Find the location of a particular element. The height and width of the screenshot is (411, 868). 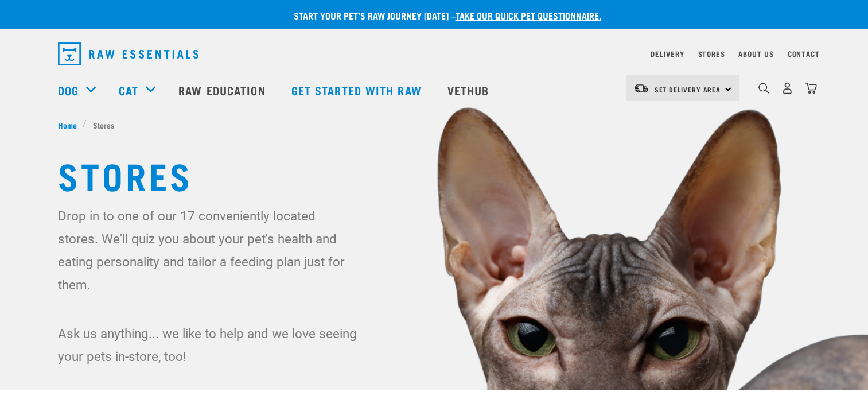

img: home-icon@2x.png is located at coordinates (811, 88).